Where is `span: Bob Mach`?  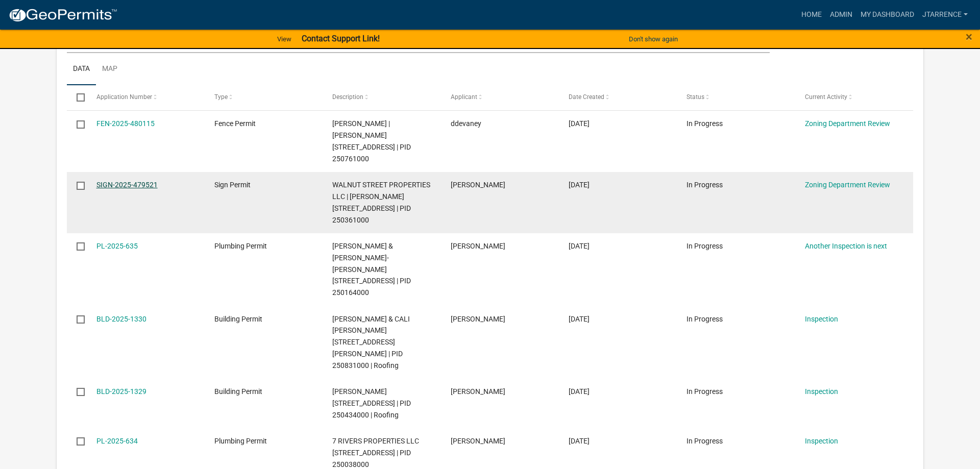
span: Bob Mach is located at coordinates (477, 441).